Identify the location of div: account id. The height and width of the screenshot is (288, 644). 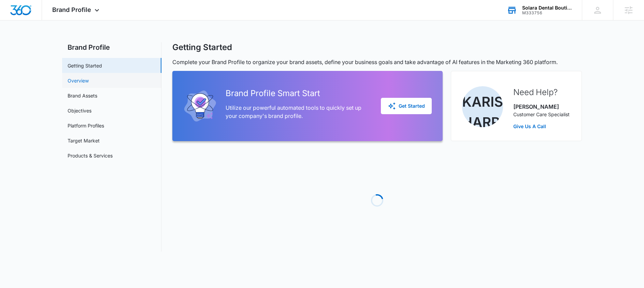
(547, 13).